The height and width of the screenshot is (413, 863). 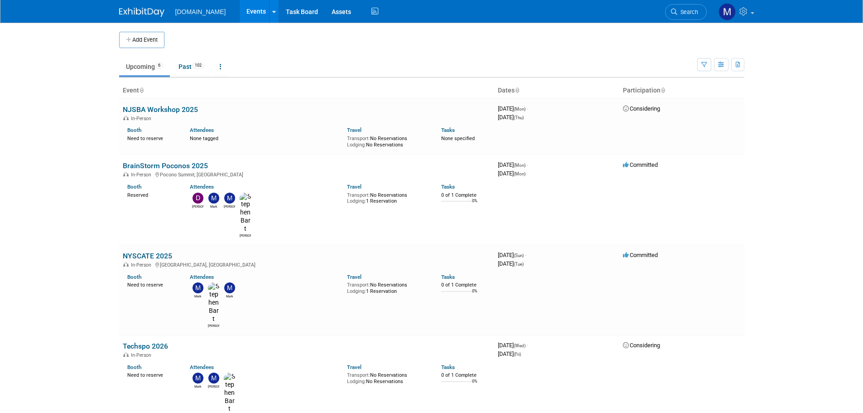 I want to click on a: Techspo 2026, so click(x=145, y=346).